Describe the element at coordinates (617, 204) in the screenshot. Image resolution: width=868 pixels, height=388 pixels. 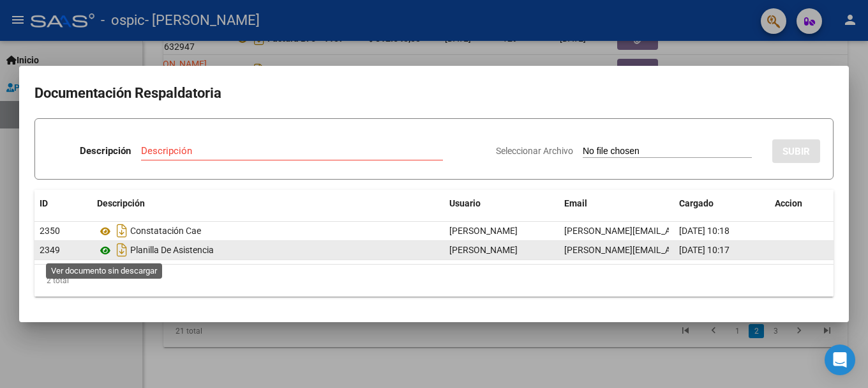
I see `datatable-header-cell: Email` at that location.